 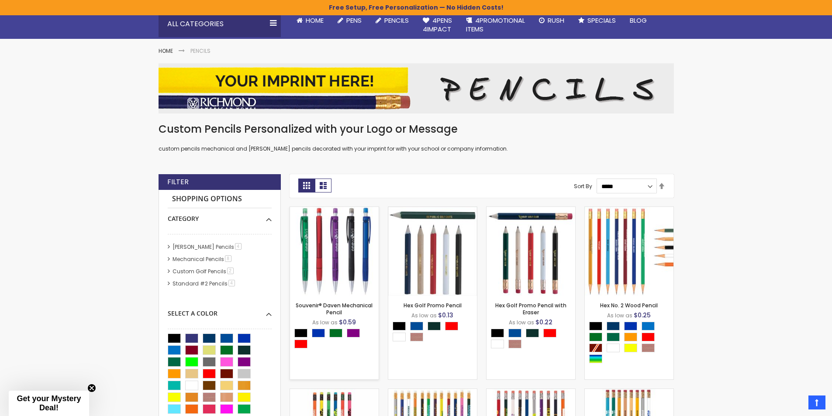 What do you see at coordinates (433, 251) in the screenshot?
I see `img: Hex Golf Promo Pencil` at bounding box center [433, 251].